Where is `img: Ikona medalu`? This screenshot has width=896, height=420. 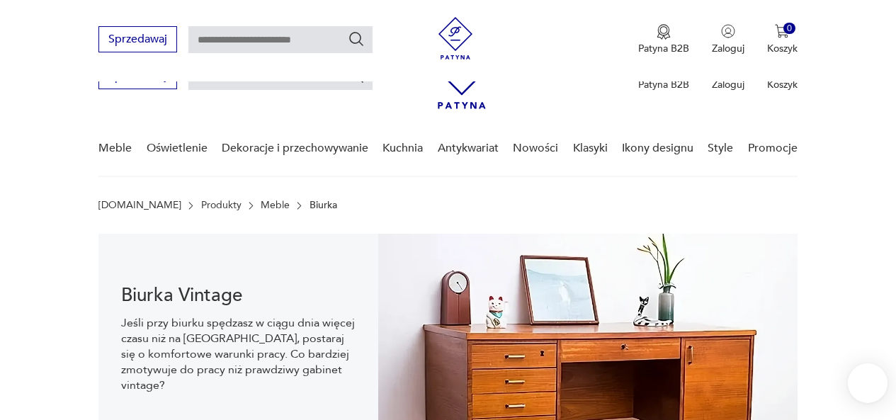 img: Ikona medalu is located at coordinates (664, 32).